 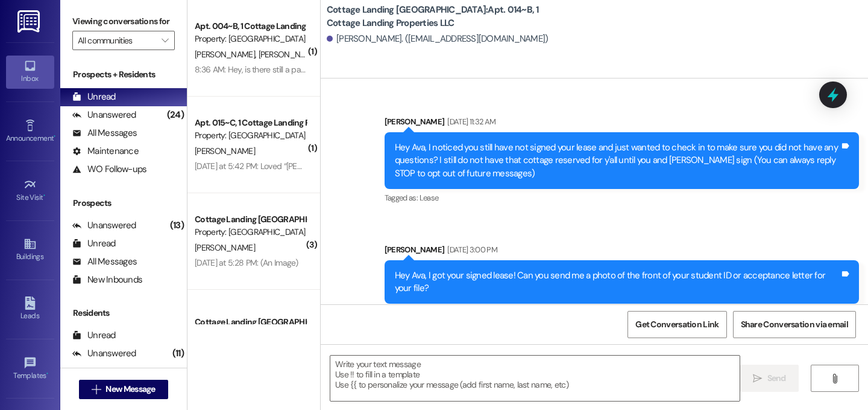 I want to click on span: Get Conversation Link, so click(x=677, y=324).